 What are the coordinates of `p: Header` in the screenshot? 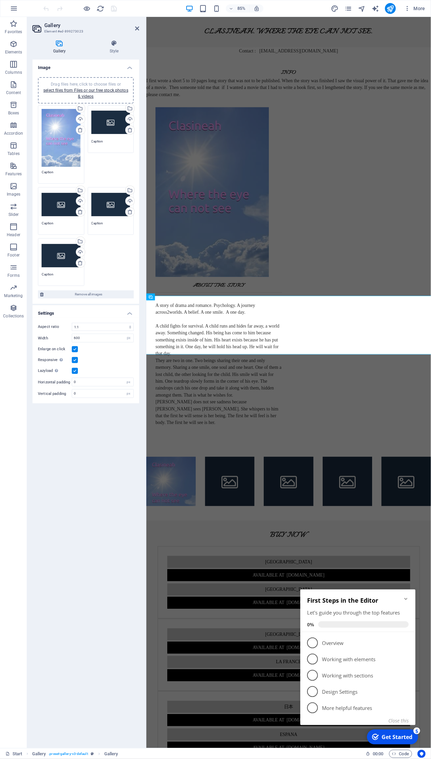 It's located at (14, 235).